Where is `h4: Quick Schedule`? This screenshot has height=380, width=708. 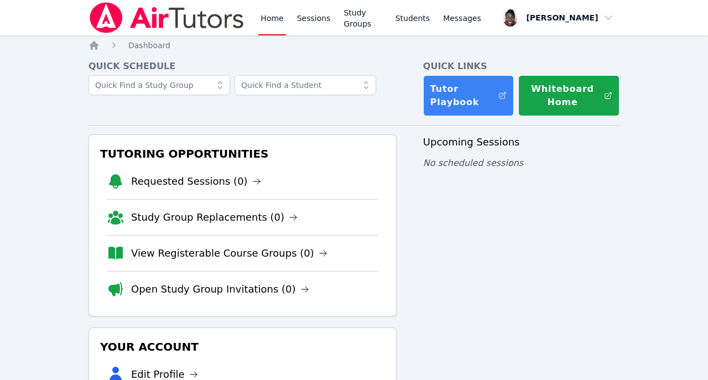
h4: Quick Schedule is located at coordinates (242, 66).